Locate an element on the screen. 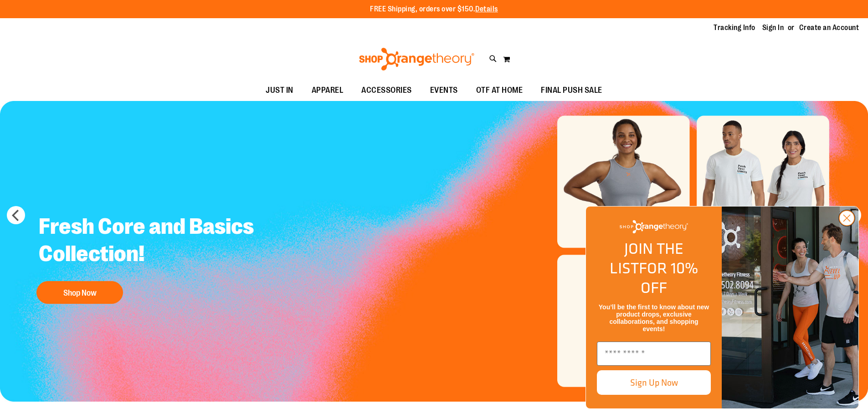 This screenshot has height=418, width=868. a: Tracking Info is located at coordinates (734, 28).